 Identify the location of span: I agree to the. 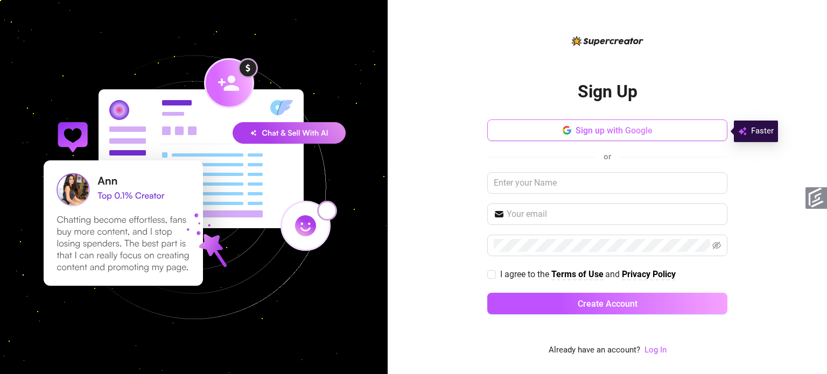
(526, 274).